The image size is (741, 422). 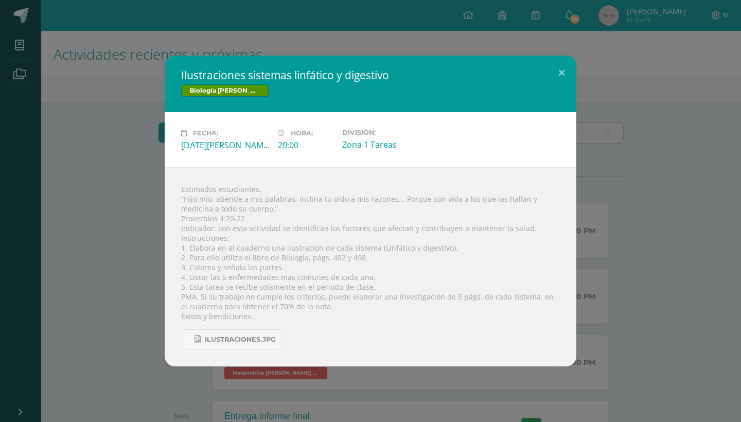 I want to click on button: Close (Esc), so click(x=561, y=73).